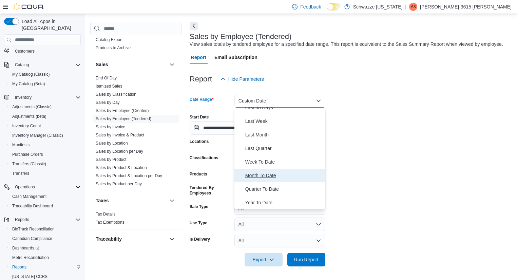  What do you see at coordinates (33, 229) in the screenshot?
I see `a: BioTrack Reconciliation` at bounding box center [33, 229].